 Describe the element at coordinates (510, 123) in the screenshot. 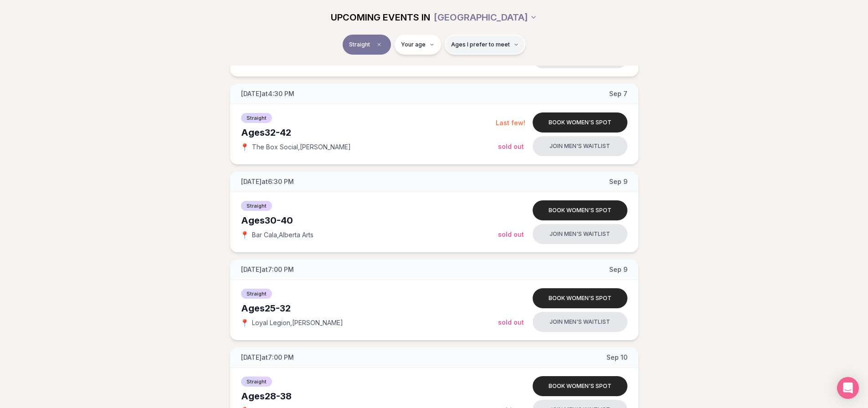

I see `span: Last few!` at that location.